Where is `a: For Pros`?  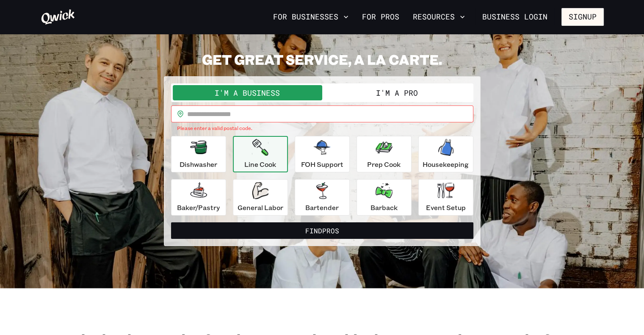 a: For Pros is located at coordinates (381, 17).